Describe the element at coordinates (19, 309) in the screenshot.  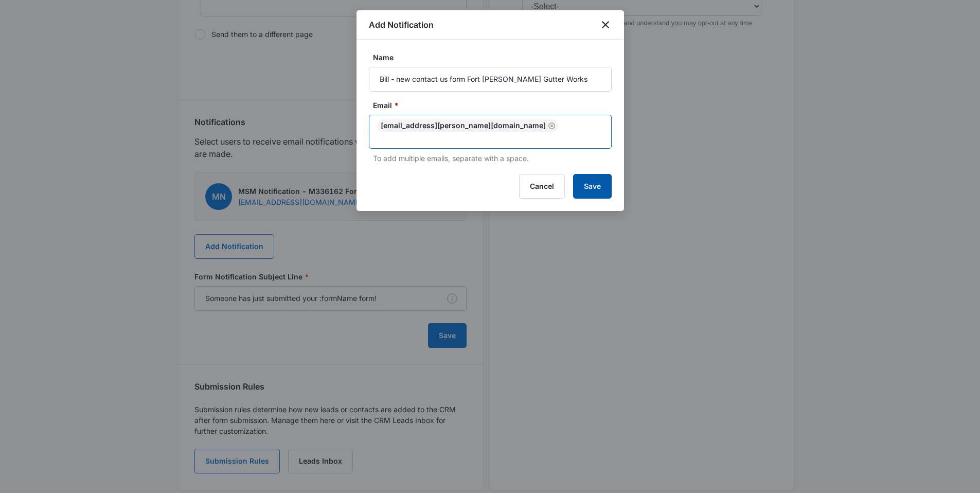
I see `span: Submit` at that location.